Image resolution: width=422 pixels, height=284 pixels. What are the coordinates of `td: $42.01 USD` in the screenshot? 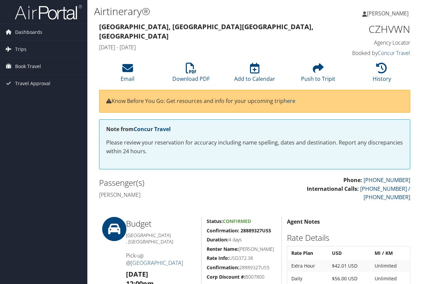 It's located at (349, 266).